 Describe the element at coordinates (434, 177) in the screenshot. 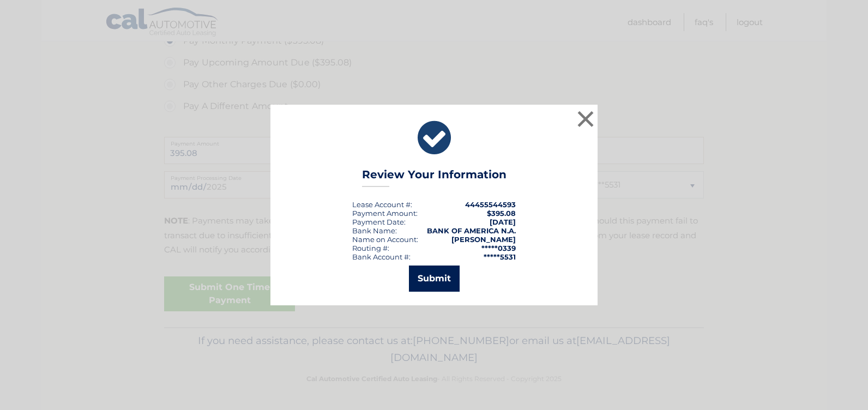

I see `h3: Review Your Information` at that location.